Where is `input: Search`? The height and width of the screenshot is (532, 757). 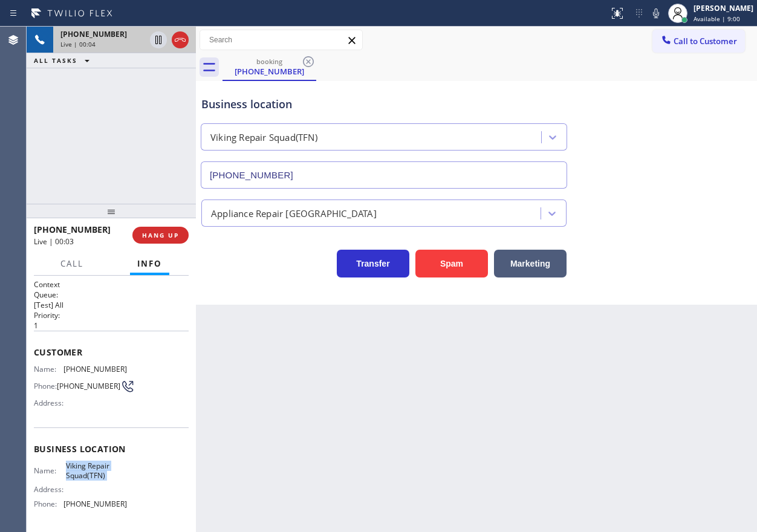
input: Search is located at coordinates (281, 40).